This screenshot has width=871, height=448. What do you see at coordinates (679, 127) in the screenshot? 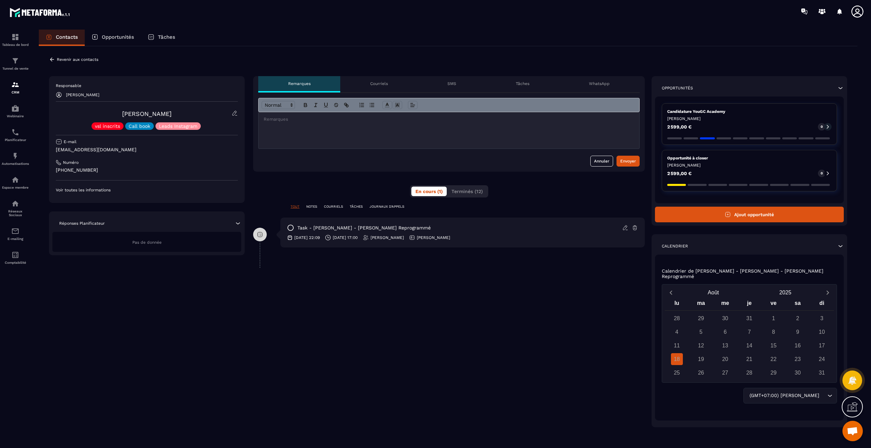
I see `p: 2 599,00 €` at bounding box center [679, 127].